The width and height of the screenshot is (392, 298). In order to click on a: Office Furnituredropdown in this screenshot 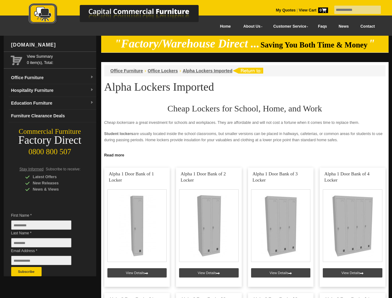, I will do `click(52, 78)`.